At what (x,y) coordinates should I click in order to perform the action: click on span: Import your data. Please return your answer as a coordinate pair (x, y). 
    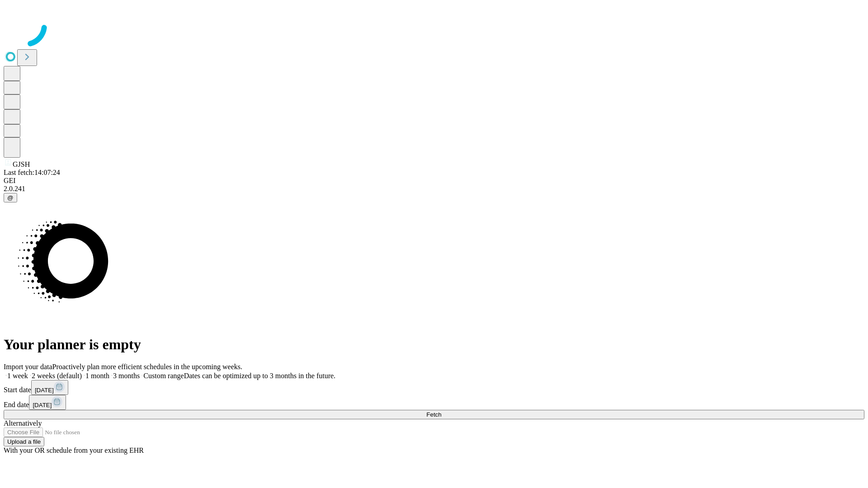
    Looking at the image, I should click on (28, 366).